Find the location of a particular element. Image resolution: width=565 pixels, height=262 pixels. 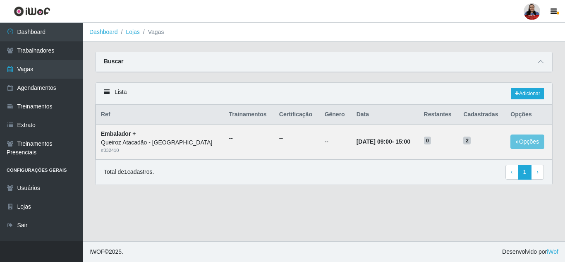

span: 2 is located at coordinates (467, 141).